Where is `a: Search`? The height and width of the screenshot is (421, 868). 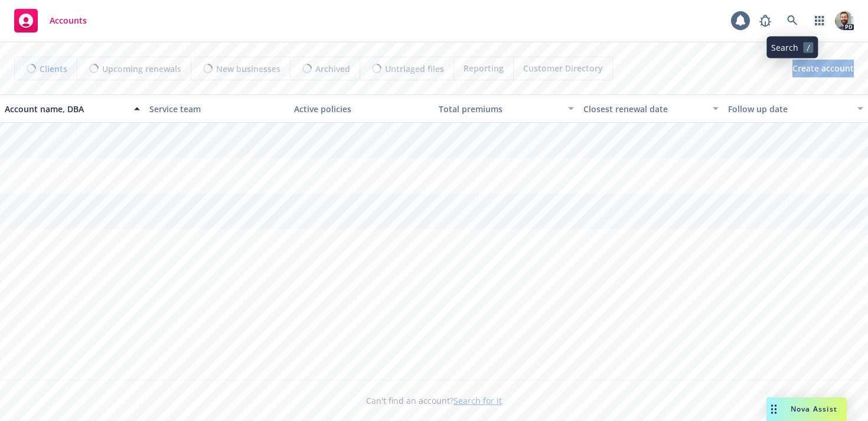
a: Search is located at coordinates (792, 21).